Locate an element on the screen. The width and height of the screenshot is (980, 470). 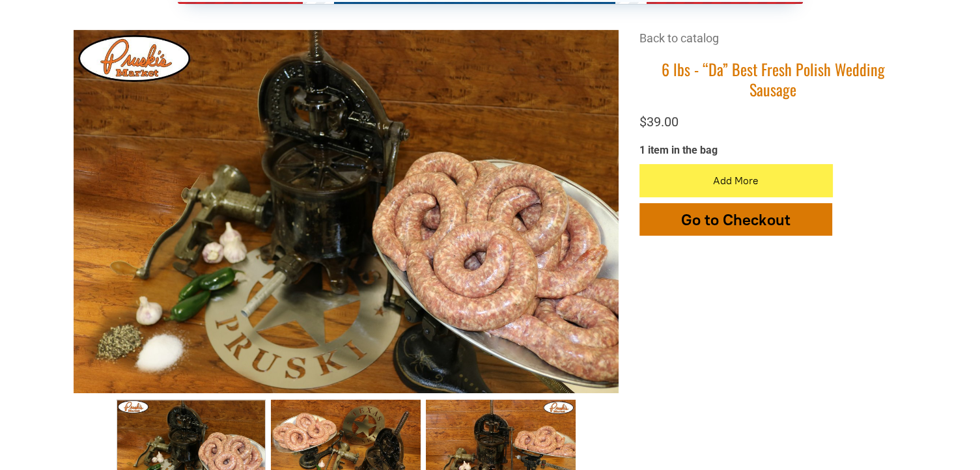
span: 1 item in the bag is located at coordinates (679, 150).